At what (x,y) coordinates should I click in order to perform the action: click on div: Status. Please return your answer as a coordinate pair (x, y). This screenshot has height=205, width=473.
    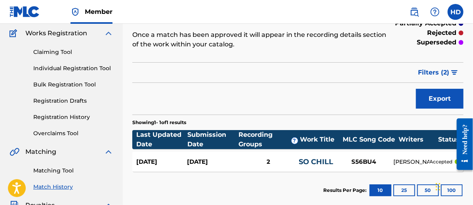
    Looking at the image, I should click on (449, 139).